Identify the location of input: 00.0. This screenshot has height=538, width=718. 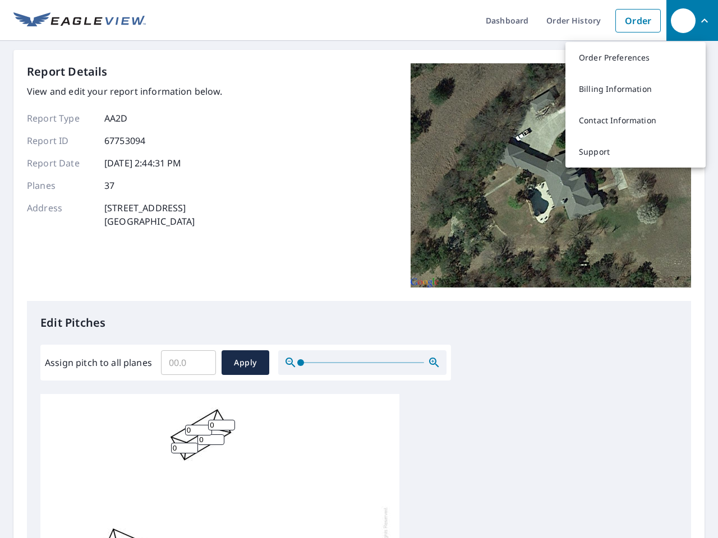
(188, 363).